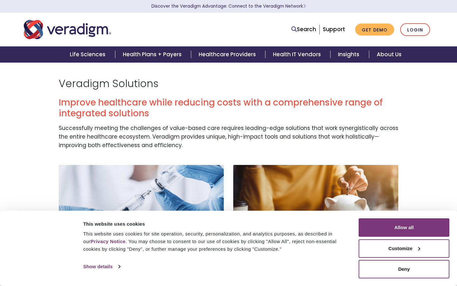  What do you see at coordinates (228, 6) in the screenshot?
I see `a: Discover the Veradigm Advantage: Connect to the Veradigm NetworkLearn More` at bounding box center [228, 6].